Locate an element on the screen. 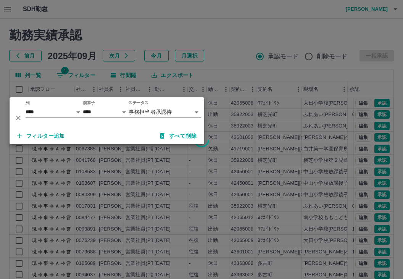 This screenshot has width=403, height=279. button: 削除 is located at coordinates (18, 118).